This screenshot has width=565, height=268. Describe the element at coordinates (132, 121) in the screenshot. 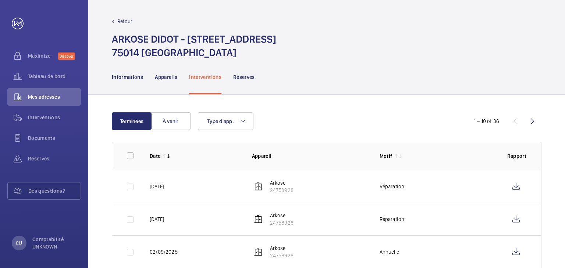

I see `button: Terminées` at that location.